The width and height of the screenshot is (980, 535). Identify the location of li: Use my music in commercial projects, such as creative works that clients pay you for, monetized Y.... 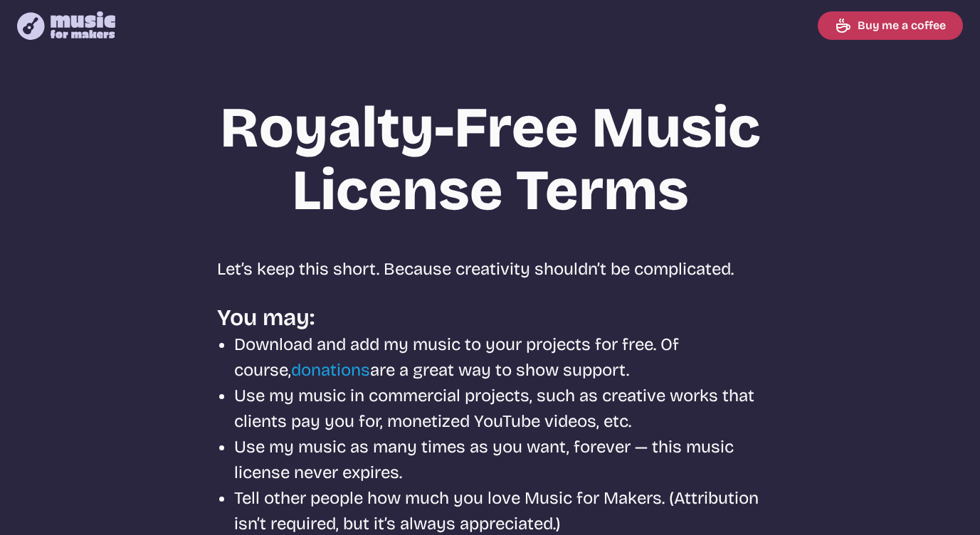
(499, 408).